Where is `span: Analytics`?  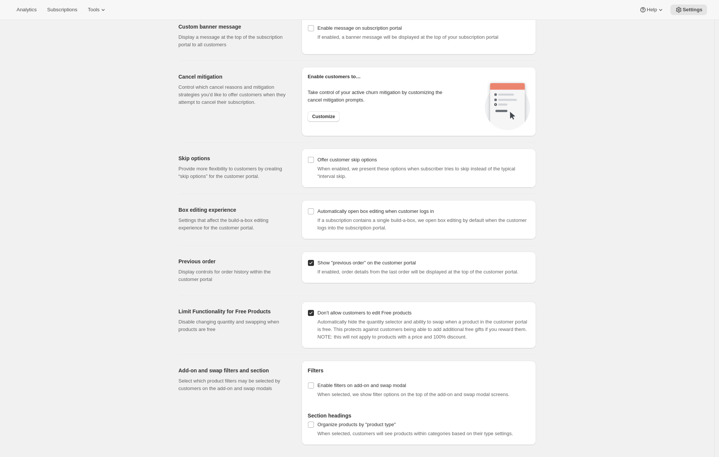
span: Analytics is located at coordinates (26, 10).